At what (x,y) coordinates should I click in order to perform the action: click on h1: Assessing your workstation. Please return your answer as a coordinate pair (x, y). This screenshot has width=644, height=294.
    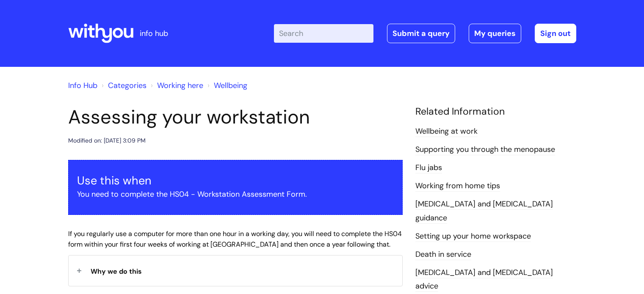
    Looking at the image, I should click on (235, 117).